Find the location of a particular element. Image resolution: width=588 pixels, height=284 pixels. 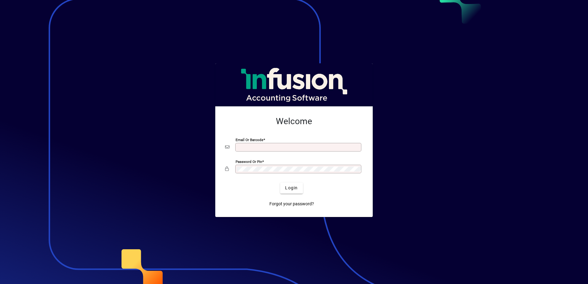

mat-label: Password or Pin is located at coordinates (249, 161).